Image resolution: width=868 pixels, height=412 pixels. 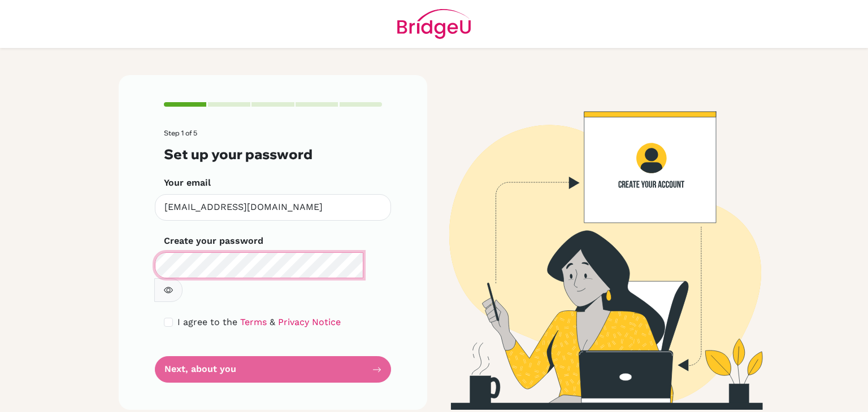 What do you see at coordinates (253, 322) in the screenshot?
I see `a: Terms` at bounding box center [253, 322].